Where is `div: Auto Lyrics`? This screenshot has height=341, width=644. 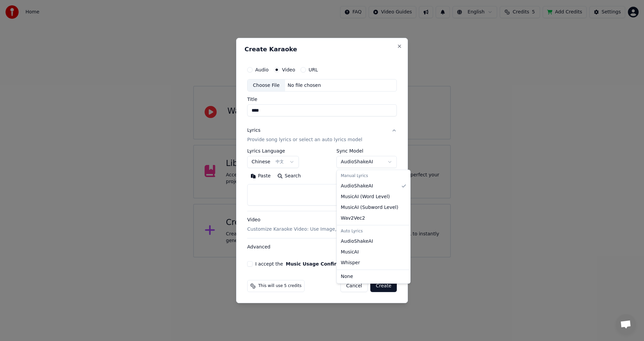
div: Auto Lyrics is located at coordinates (373, 231).